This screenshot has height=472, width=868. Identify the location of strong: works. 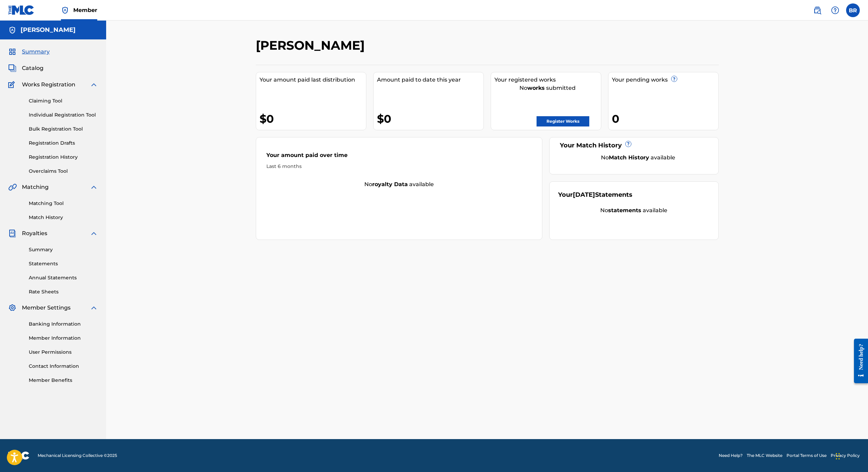
(536, 88).